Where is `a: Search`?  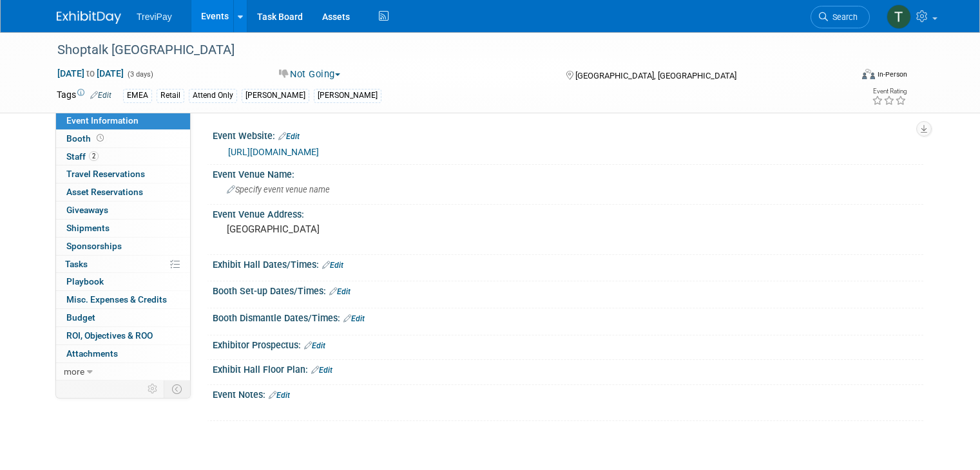
a: Search is located at coordinates (841, 17).